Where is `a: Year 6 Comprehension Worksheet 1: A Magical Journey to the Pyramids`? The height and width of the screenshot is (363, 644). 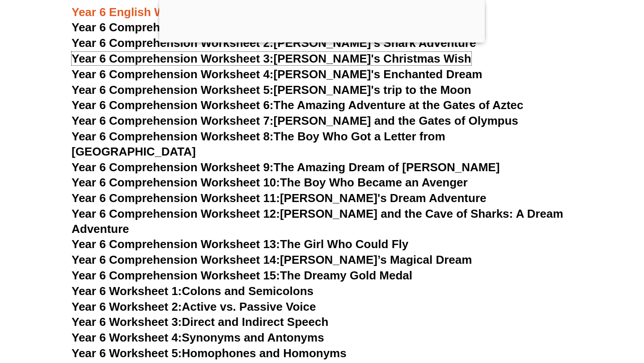
a: Year 6 Comprehension Worksheet 1: A Magical Journey to the Pyramids is located at coordinates (270, 28).